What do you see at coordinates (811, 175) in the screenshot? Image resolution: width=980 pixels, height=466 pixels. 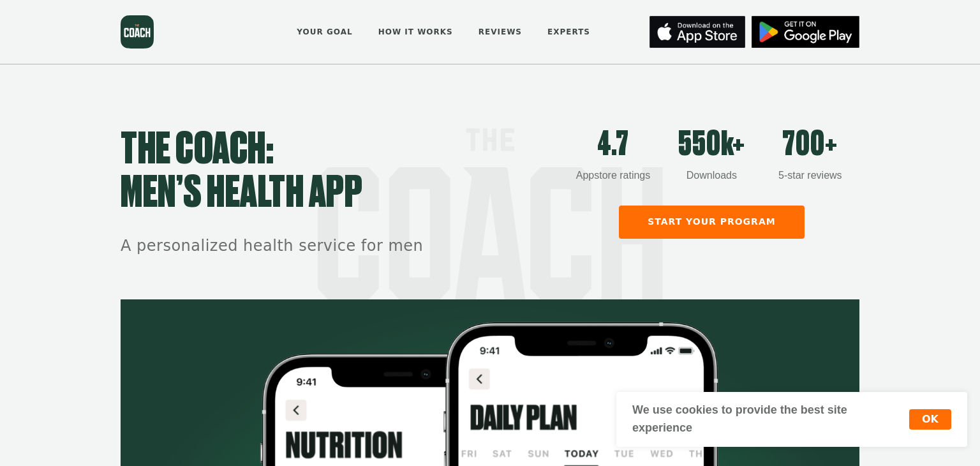 I see `div: 5-star reviews` at bounding box center [811, 175].